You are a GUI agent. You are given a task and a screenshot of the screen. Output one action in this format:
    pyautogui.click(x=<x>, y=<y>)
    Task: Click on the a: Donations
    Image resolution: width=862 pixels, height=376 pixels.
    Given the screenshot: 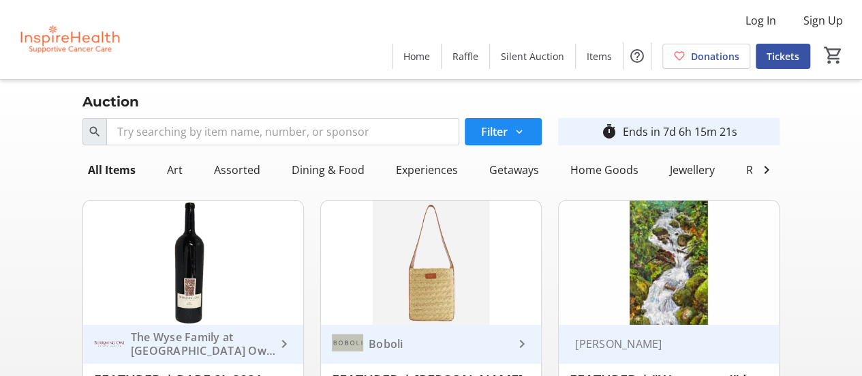 What is the action you would take?
    pyautogui.click(x=706, y=56)
    